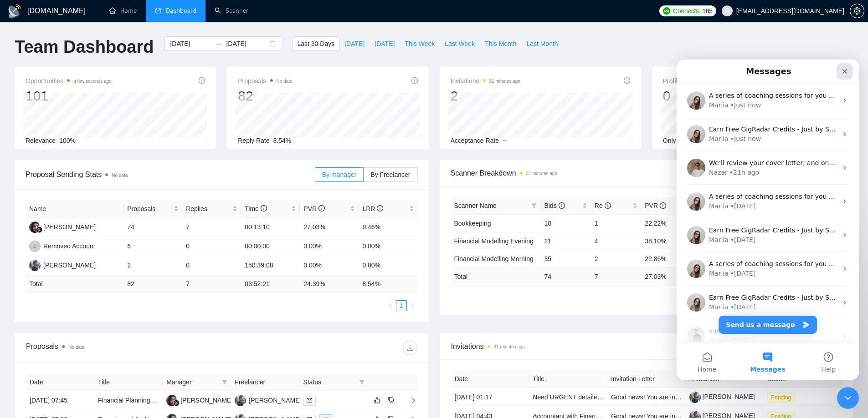  Describe the element at coordinates (554, 206) in the screenshot. I see `span: Bids` at that location.